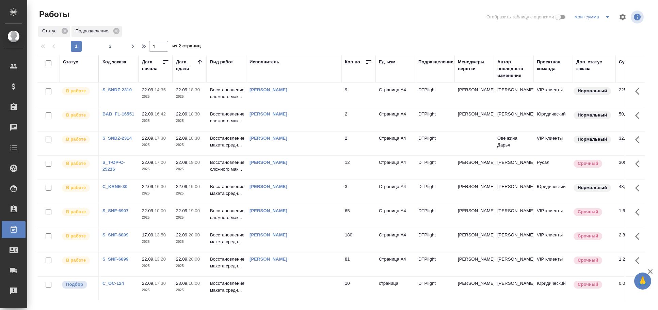 The width and height of the screenshot is (658, 310). Describe the element at coordinates (160, 90) in the screenshot. I see `p: 14:35` at that location.